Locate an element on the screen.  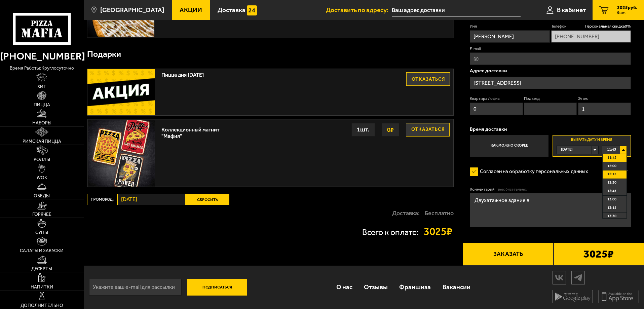
span: 12:30 is located at coordinates (612, 182).